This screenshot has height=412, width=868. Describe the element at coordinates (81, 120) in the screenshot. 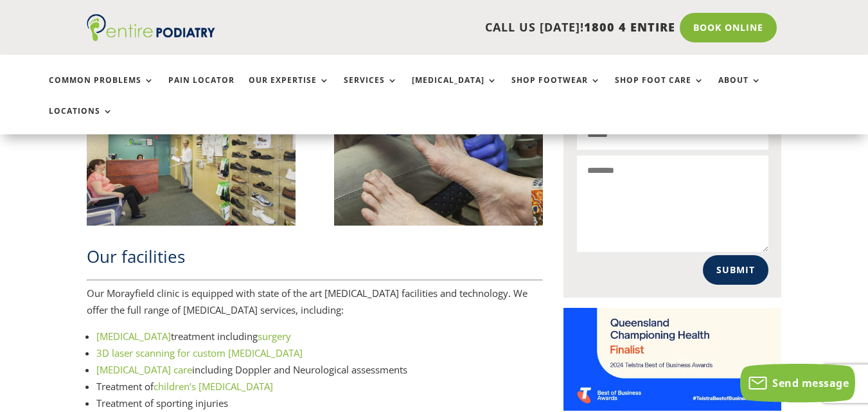

I see `a: Locations` at that location.